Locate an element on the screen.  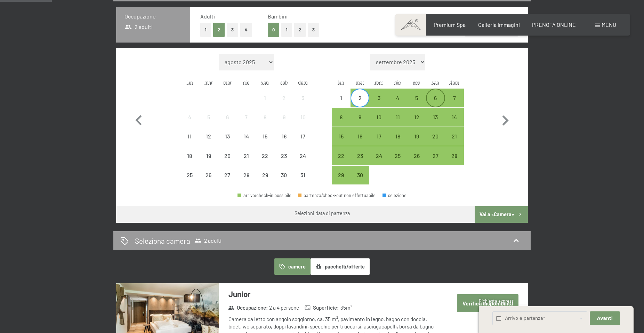
div: Sat Sep 13 2025 is located at coordinates (436, 117).